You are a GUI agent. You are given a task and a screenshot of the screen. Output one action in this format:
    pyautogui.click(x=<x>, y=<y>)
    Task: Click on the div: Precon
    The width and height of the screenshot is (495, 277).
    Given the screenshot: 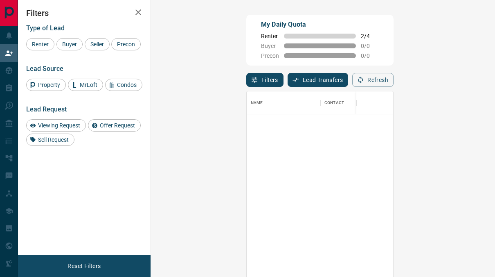 What is the action you would take?
    pyautogui.click(x=126, y=44)
    